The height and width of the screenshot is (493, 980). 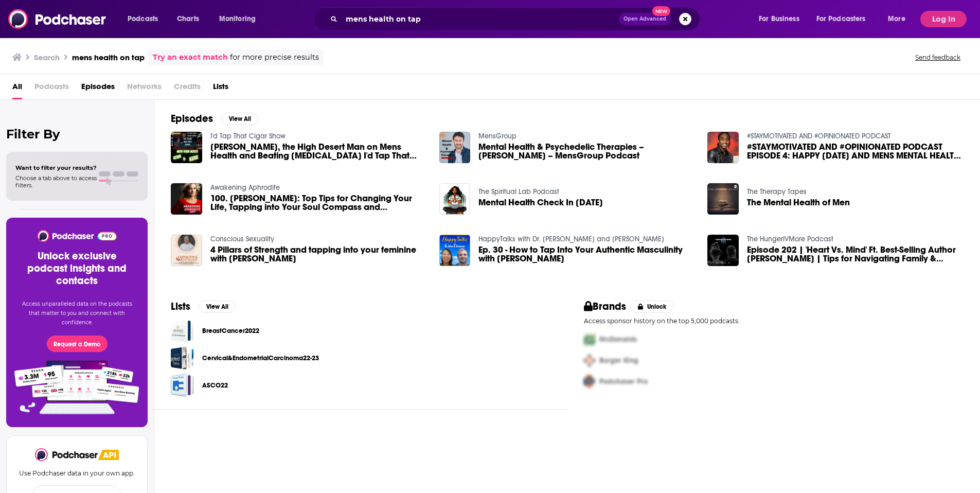 What do you see at coordinates (455, 250) in the screenshot?
I see `img: Ep. 30 - How to Tap Into Your Authentic Masculinity with Xander Reynolds` at bounding box center [455, 250].